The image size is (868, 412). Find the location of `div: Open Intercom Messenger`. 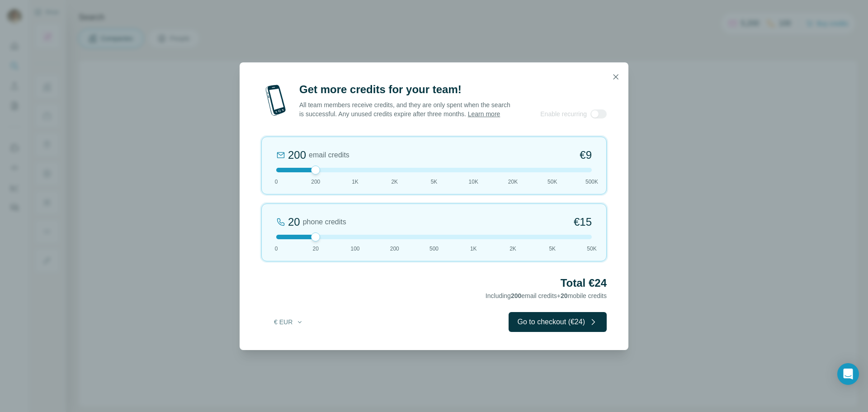

div: Open Intercom Messenger is located at coordinates (849, 374).